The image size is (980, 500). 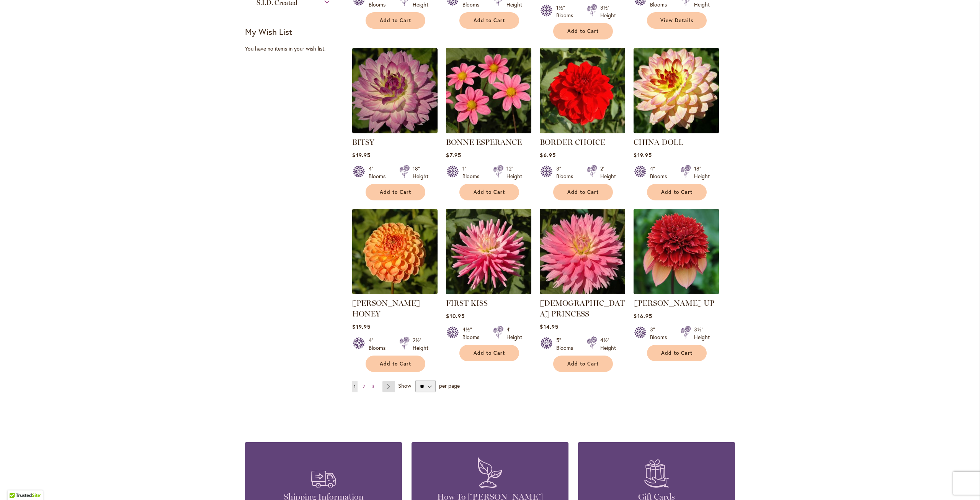 I want to click on img: GITTY UP, so click(x=676, y=251).